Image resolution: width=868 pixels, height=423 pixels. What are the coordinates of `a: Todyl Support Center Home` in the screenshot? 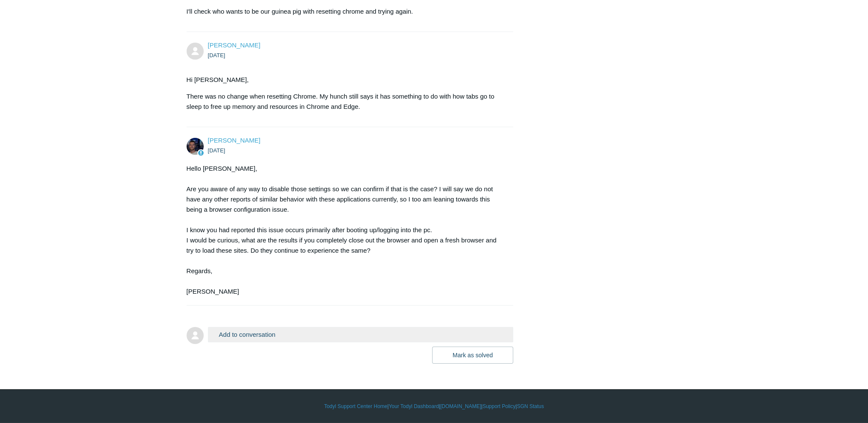 It's located at (356, 406).